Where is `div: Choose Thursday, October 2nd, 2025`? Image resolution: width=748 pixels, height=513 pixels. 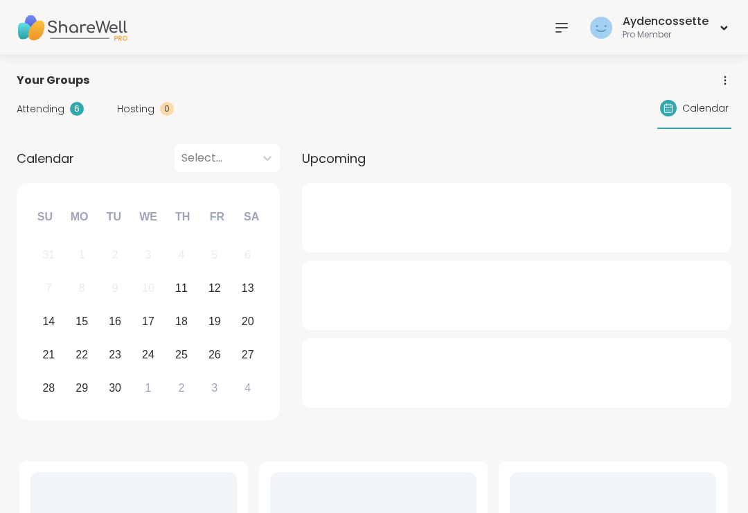 div: Choose Thursday, October 2nd, 2025 is located at coordinates (182, 387).